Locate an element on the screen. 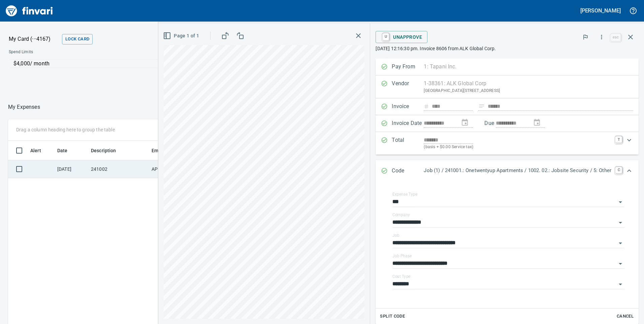  label: Company is located at coordinates (401, 215).